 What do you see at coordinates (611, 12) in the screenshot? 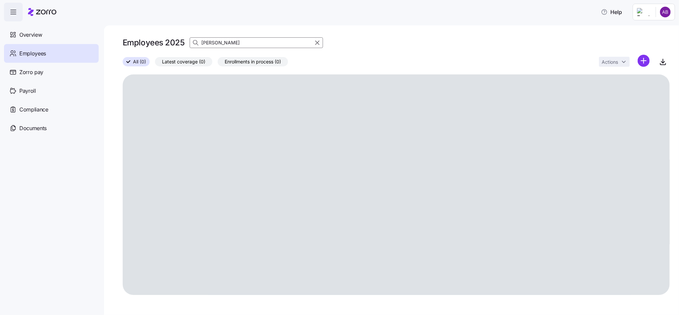
I see `span: Help` at bounding box center [611, 12].